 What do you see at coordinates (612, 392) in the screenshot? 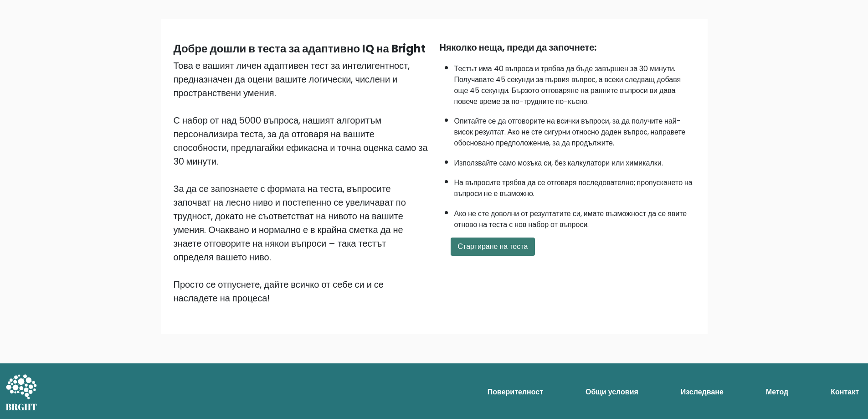
I see `a: Общи условия` at bounding box center [612, 392].